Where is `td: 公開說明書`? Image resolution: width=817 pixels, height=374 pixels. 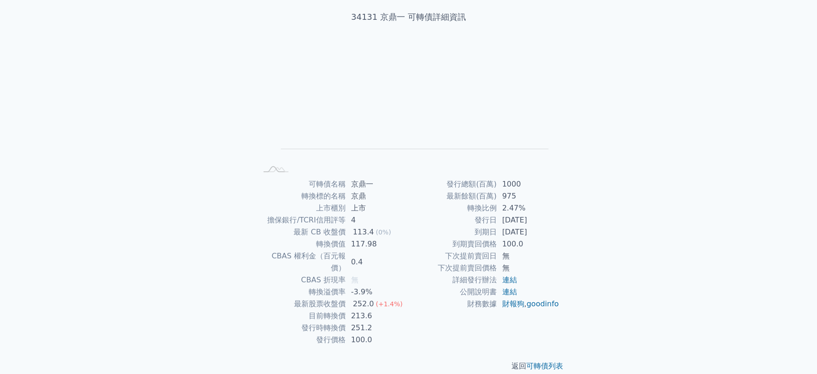 td: 公開說明書 is located at coordinates (452, 292).